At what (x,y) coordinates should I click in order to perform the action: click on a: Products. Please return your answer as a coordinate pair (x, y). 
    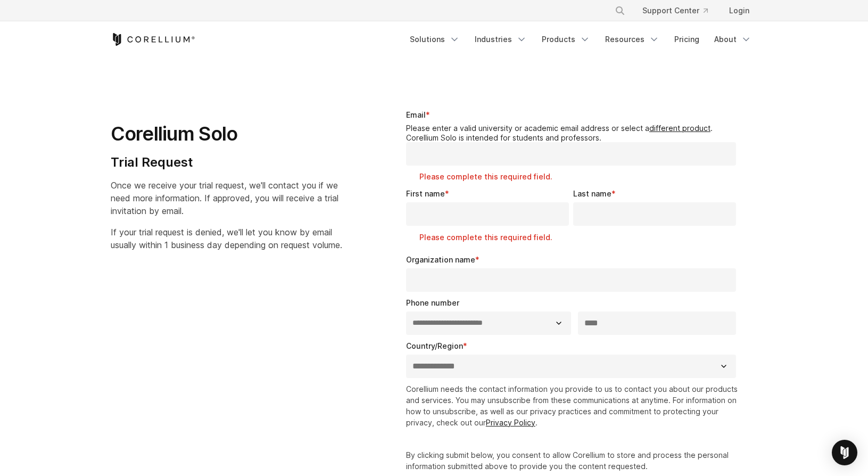
    Looking at the image, I should click on (566, 39).